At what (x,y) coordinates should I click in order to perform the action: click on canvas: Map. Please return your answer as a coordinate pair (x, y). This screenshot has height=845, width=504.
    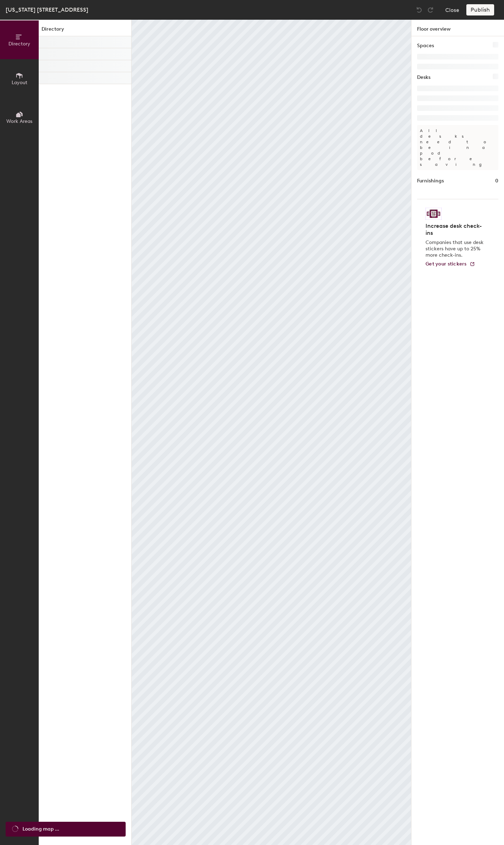
    Looking at the image, I should click on (272, 433).